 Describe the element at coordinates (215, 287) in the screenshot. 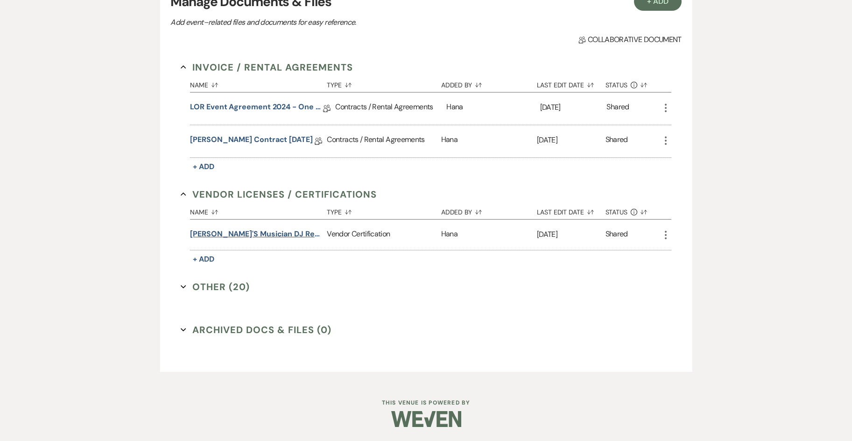

I see `button: Other (20)` at that location.